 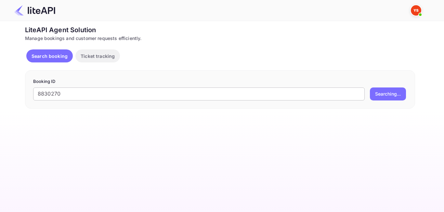 What do you see at coordinates (387, 94) in the screenshot?
I see `button: Searching...` at bounding box center [387, 94].